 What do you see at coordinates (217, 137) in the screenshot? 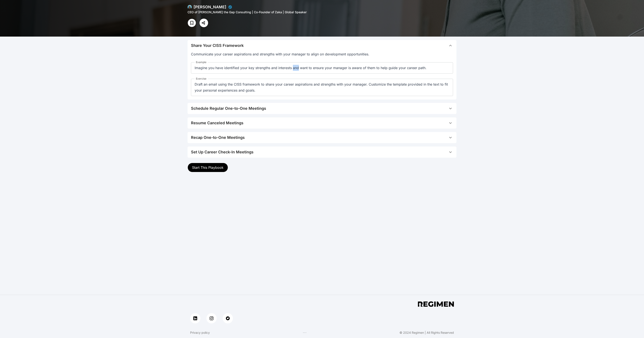
I see `div: Recap One-to-One Meetings` at bounding box center [217, 137].